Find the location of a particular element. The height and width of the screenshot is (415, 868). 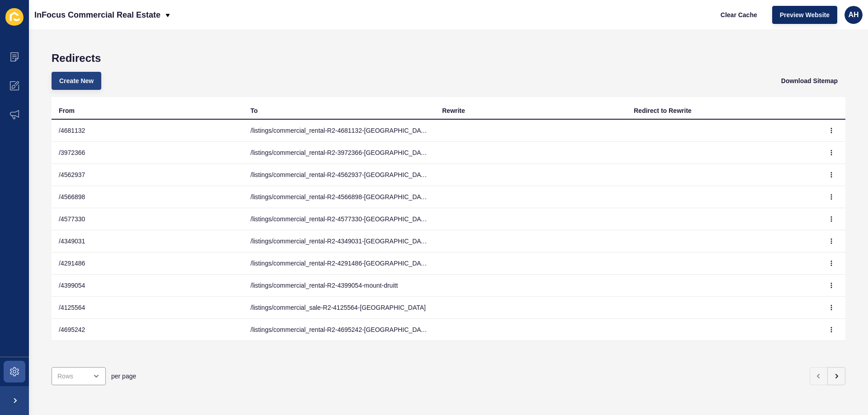

td: /4562937 is located at coordinates (148, 175).